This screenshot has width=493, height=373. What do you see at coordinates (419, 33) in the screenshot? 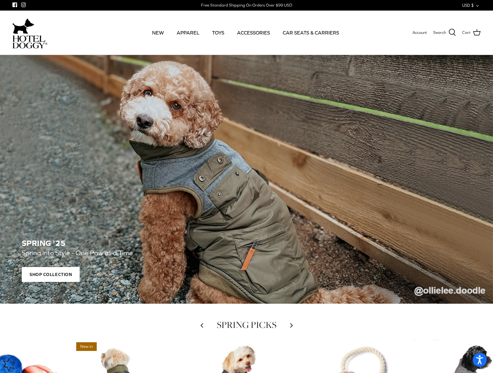
I see `a: Account` at bounding box center [419, 33].